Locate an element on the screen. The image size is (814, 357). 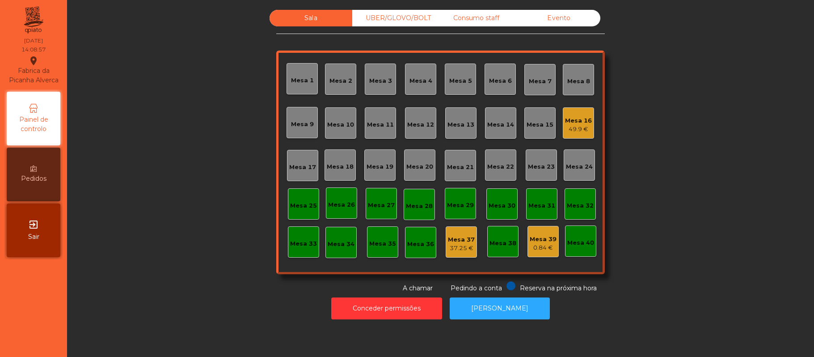
i: location_on is located at coordinates (34, 61).